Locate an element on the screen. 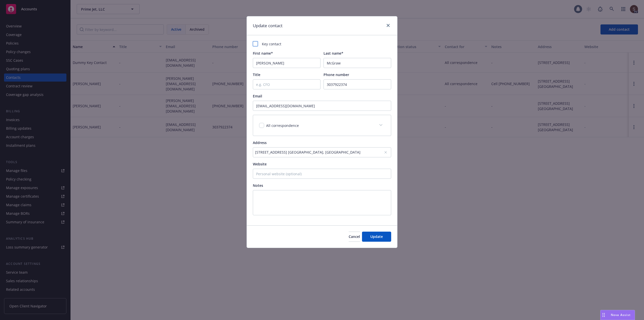 The height and width of the screenshot is (320, 644). span: Address is located at coordinates (260, 142).